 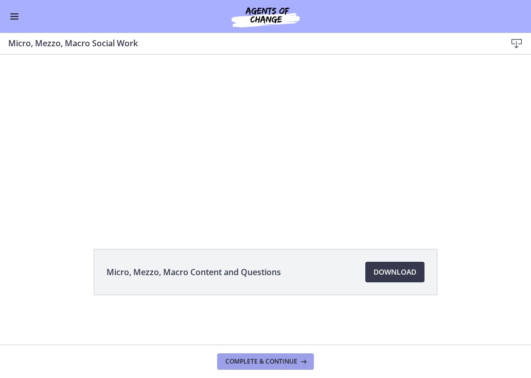 I want to click on a: Download, so click(x=395, y=272).